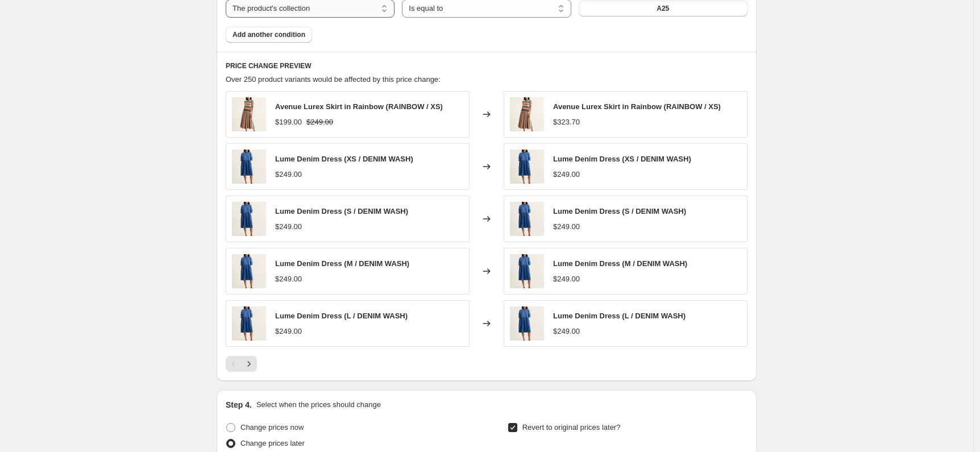 The image size is (980, 452). What do you see at coordinates (663, 9) in the screenshot?
I see `button: A25` at bounding box center [663, 9].